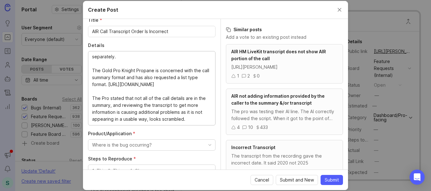  I want to click on h2: Create Post, so click(103, 10).